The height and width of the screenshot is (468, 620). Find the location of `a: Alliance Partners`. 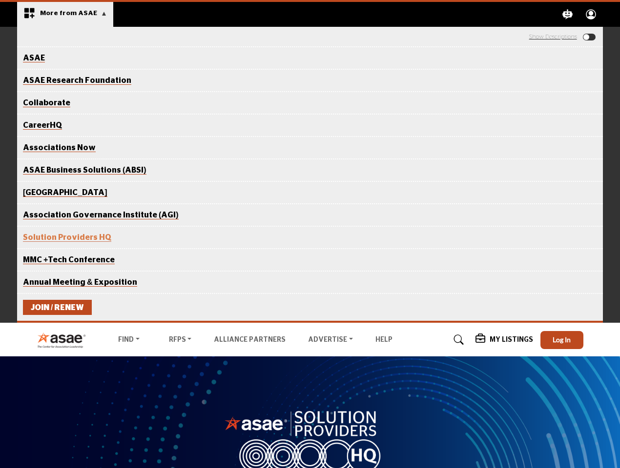

a: Alliance Partners is located at coordinates (249, 340).